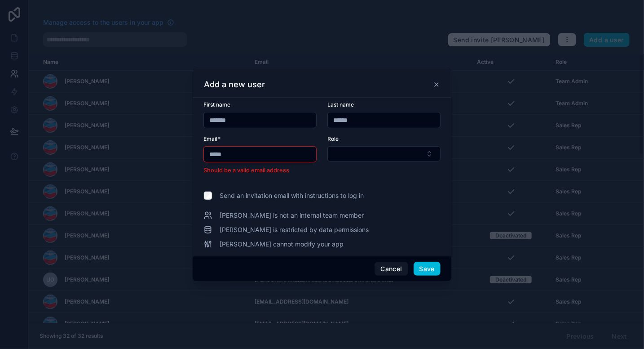 The image size is (644, 349). Describe the element at coordinates (260, 170) in the screenshot. I see `li: Should be a valid email address` at that location.